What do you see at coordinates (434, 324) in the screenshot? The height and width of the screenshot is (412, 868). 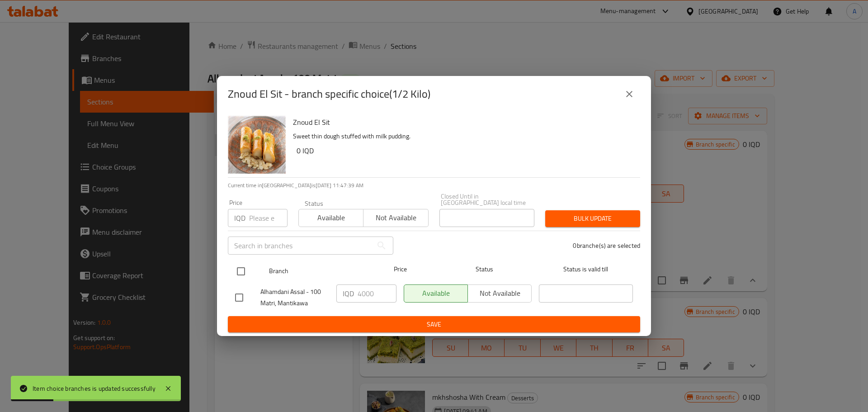 I see `span: Save` at bounding box center [434, 324].